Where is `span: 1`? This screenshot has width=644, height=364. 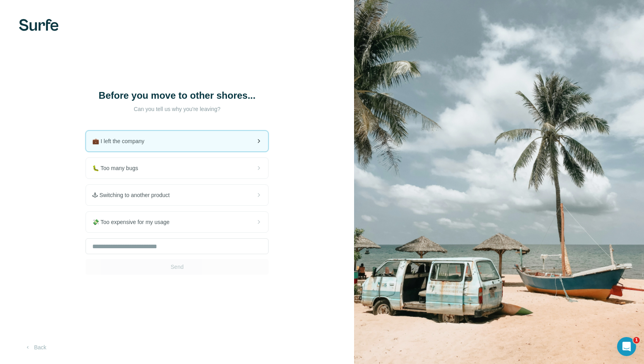
span: 1 is located at coordinates (636, 340).